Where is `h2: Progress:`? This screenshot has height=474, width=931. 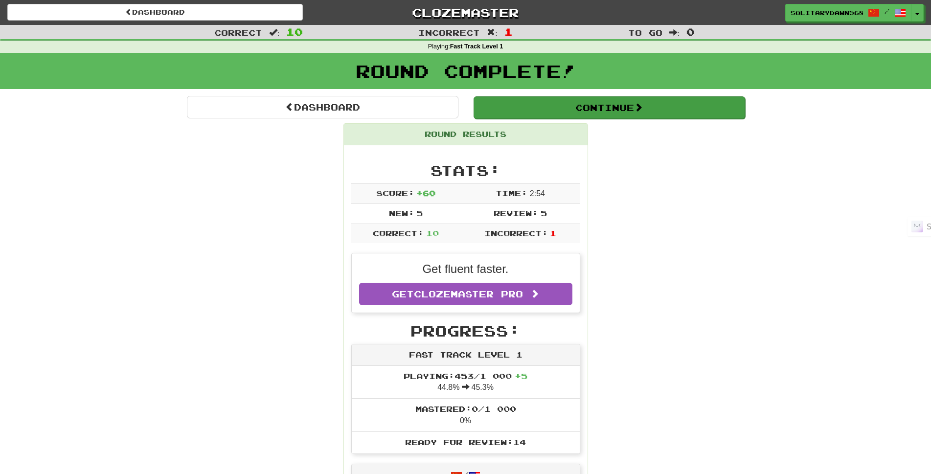 h2: Progress: is located at coordinates (466, 331).